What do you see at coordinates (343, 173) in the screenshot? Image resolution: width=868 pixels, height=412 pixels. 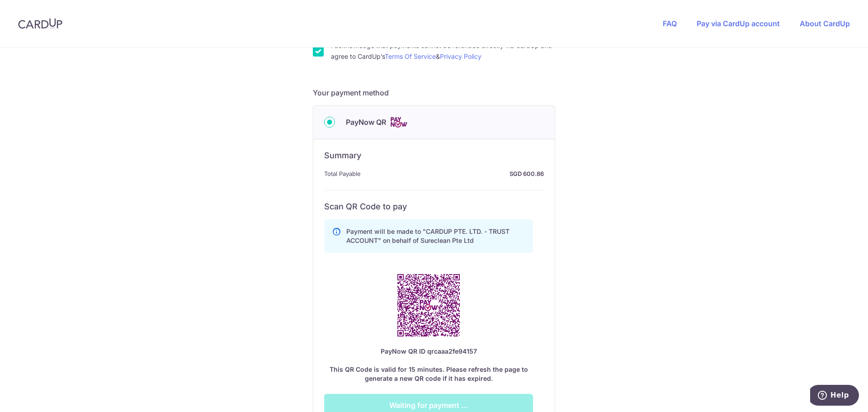 I see `span: Total Payable` at bounding box center [343, 173].